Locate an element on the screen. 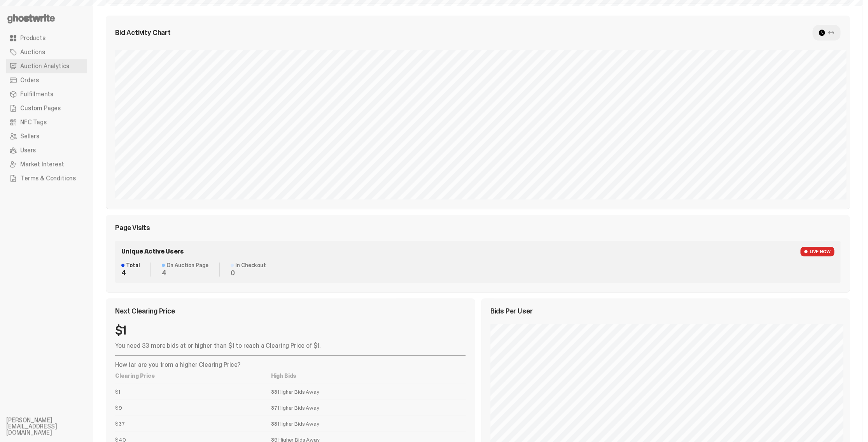 The width and height of the screenshot is (868, 442). td: $37 is located at coordinates (193, 423).